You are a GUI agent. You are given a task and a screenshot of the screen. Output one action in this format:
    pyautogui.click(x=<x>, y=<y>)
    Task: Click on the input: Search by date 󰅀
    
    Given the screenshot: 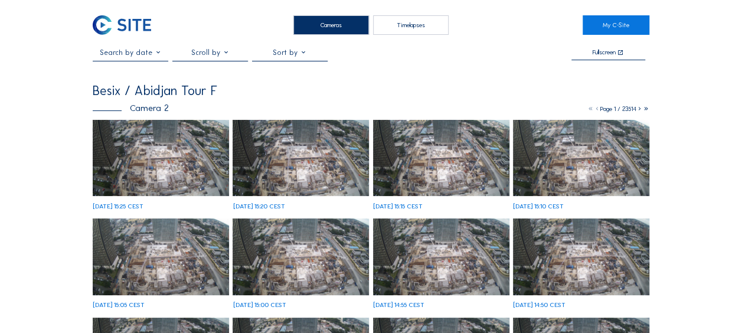 What is the action you would take?
    pyautogui.click(x=130, y=53)
    